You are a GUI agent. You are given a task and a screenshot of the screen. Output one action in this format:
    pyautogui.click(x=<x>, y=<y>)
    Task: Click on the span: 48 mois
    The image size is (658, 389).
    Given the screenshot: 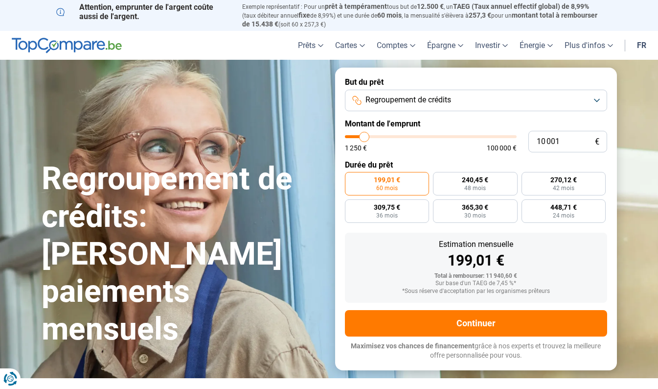 What is the action you would take?
    pyautogui.click(x=475, y=188)
    